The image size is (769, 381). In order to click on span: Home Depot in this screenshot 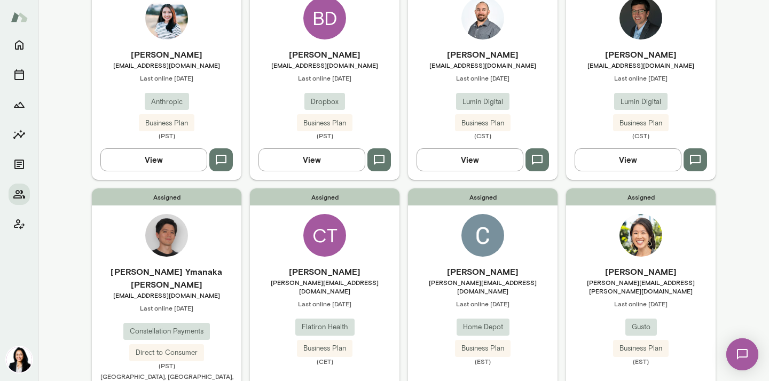, I will do `click(483, 327)`.